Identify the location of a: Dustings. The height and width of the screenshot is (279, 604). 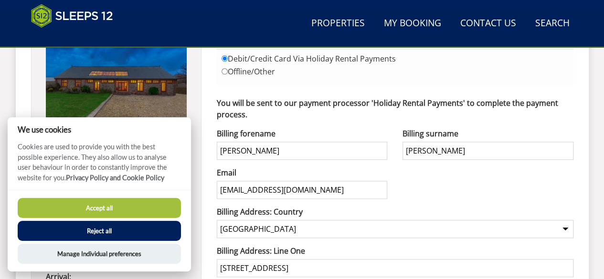
(116, 99).